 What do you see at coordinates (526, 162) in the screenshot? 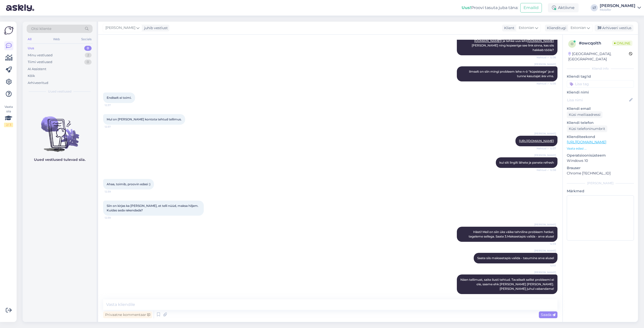
I see `span: kui siit lingilt lähete ja panete refresh` at bounding box center [526, 162].